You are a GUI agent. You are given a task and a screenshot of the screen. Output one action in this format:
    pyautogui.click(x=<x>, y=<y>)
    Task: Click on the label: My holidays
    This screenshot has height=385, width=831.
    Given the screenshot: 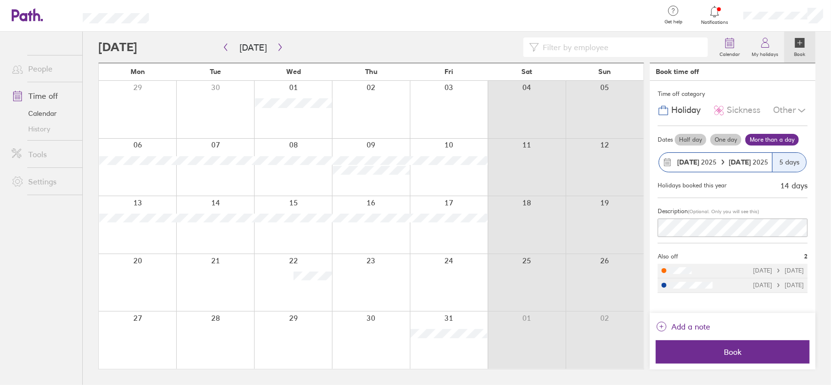 What is the action you would take?
    pyautogui.click(x=765, y=53)
    